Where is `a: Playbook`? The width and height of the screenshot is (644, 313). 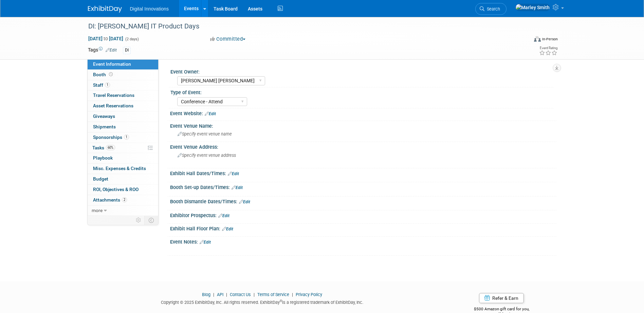
a: Playbook is located at coordinates (123, 158).